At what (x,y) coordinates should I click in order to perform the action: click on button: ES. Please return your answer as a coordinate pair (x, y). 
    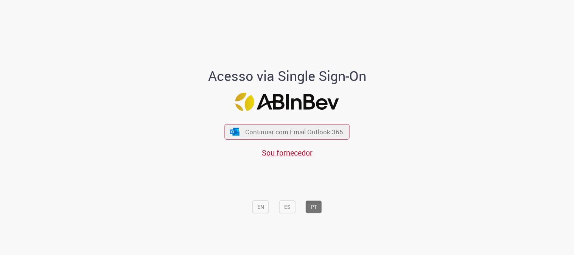
    Looking at the image, I should click on (287, 207).